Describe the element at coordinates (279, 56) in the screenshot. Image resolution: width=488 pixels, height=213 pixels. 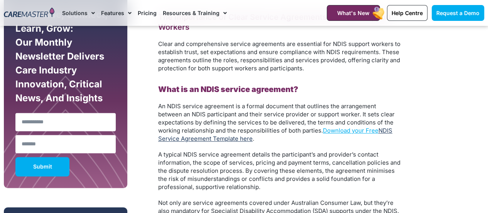
I see `span: Clear and comprehensive service agreements are essential for NDIS support workers to establish tr...` at that location.